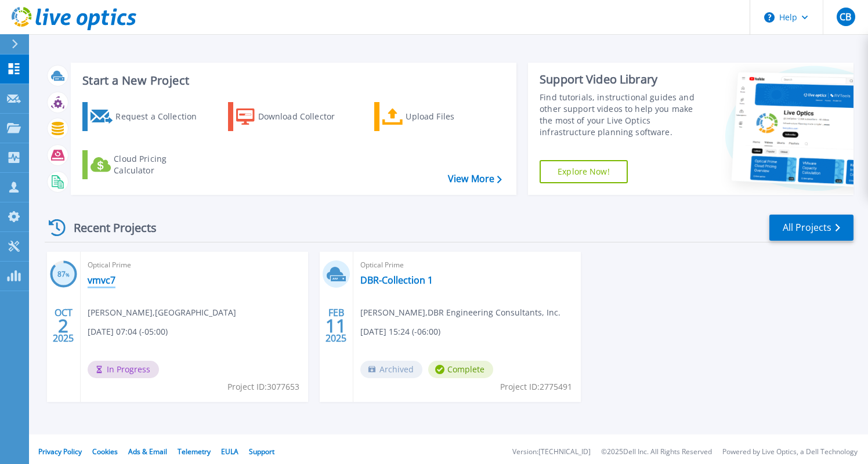 Image resolution: width=868 pixels, height=464 pixels. Describe the element at coordinates (230, 451) in the screenshot. I see `a: EULA` at that location.